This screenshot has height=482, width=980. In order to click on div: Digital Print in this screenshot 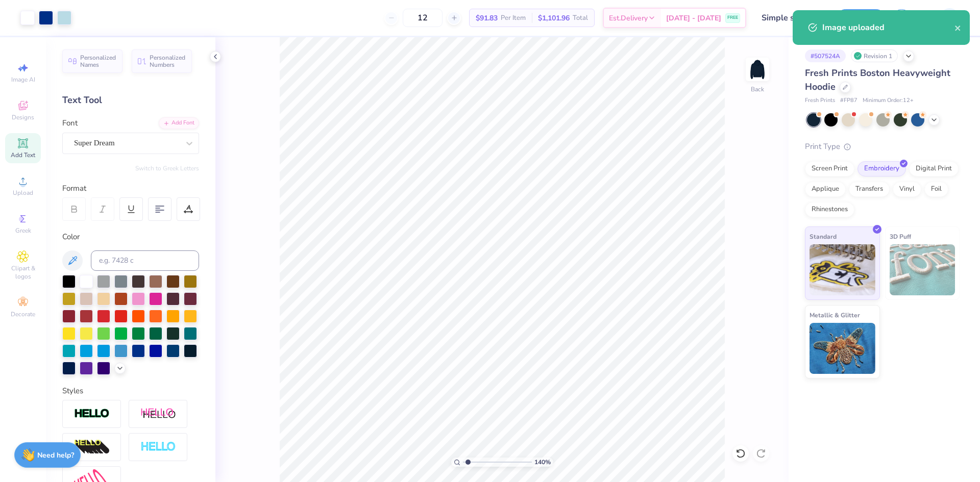, I will do `click(934, 169)`.